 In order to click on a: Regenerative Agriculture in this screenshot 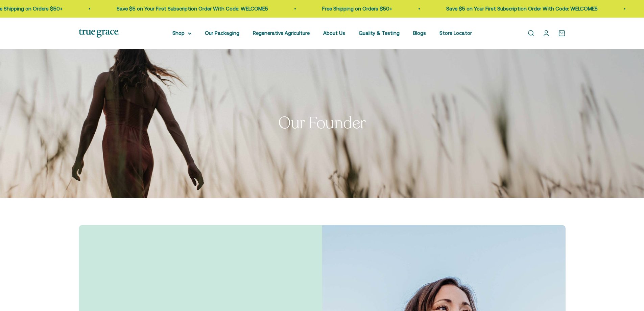, I will do `click(281, 33)`.